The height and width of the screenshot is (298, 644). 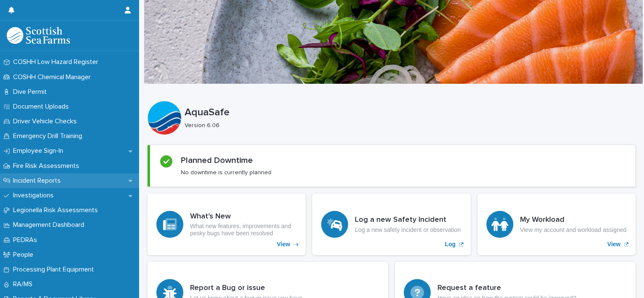 I want to click on h3: Log a new Safety Incident, so click(x=407, y=220).